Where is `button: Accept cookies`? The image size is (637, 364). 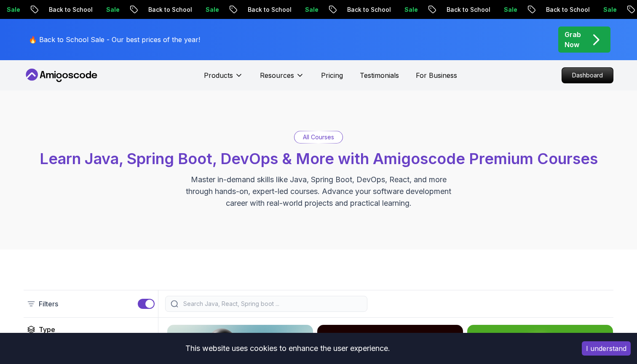 button: Accept cookies is located at coordinates (606, 348).